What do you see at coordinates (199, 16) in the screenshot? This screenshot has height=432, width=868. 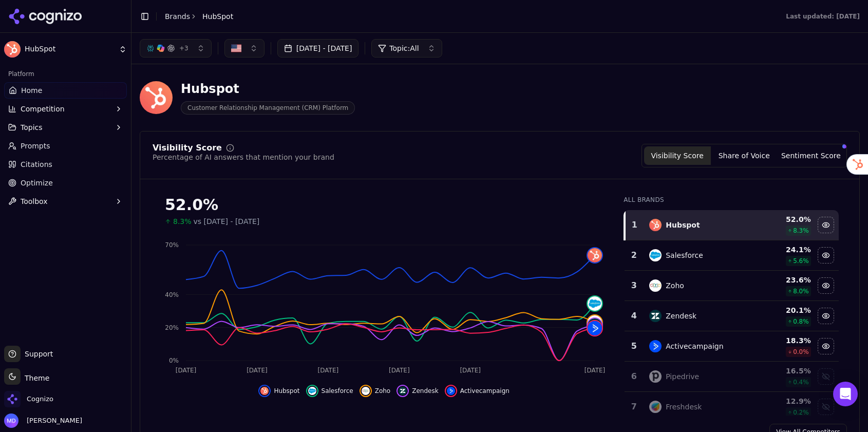 I see `nav: breadcrumb` at bounding box center [199, 16].